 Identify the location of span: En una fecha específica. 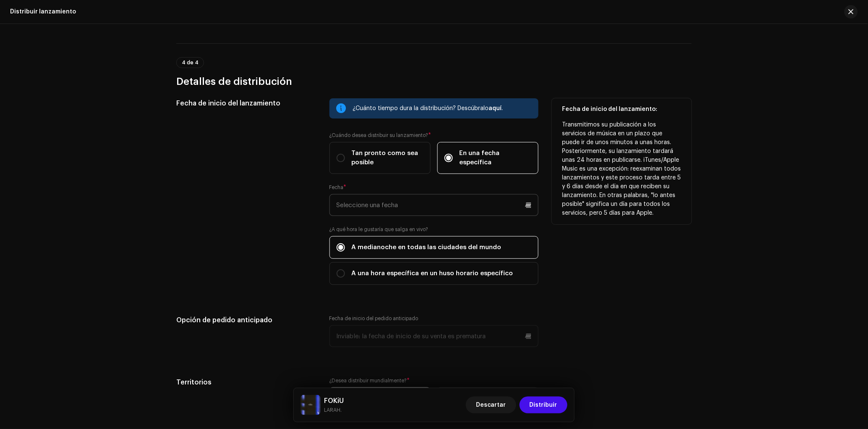
(495, 158).